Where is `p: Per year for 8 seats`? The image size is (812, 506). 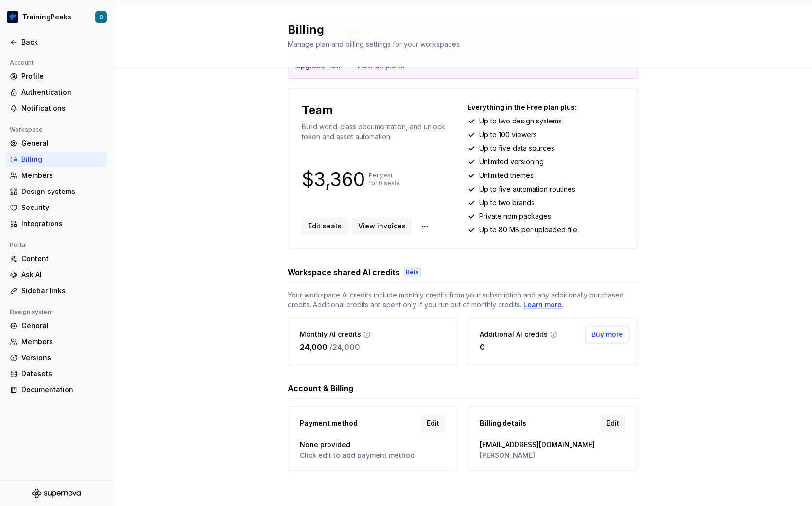 p: Per year for 8 seats is located at coordinates (384, 179).